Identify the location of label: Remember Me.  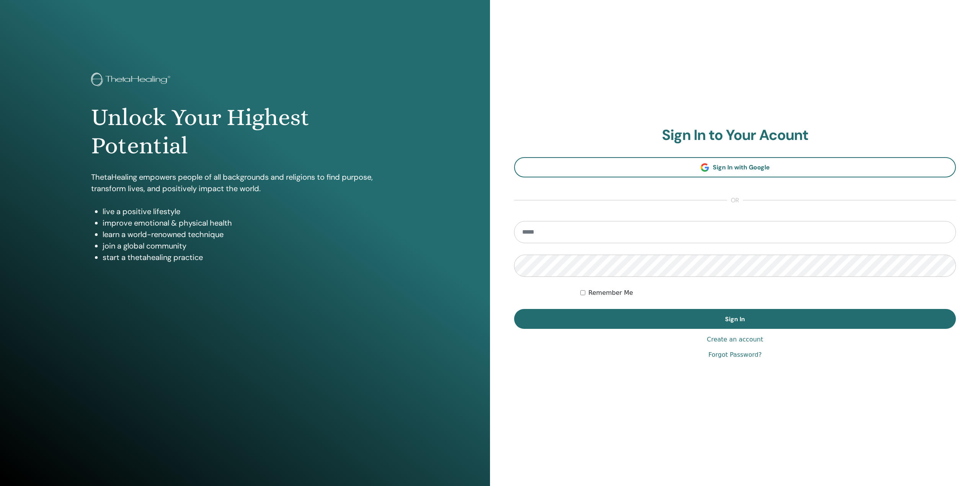
(610, 293).